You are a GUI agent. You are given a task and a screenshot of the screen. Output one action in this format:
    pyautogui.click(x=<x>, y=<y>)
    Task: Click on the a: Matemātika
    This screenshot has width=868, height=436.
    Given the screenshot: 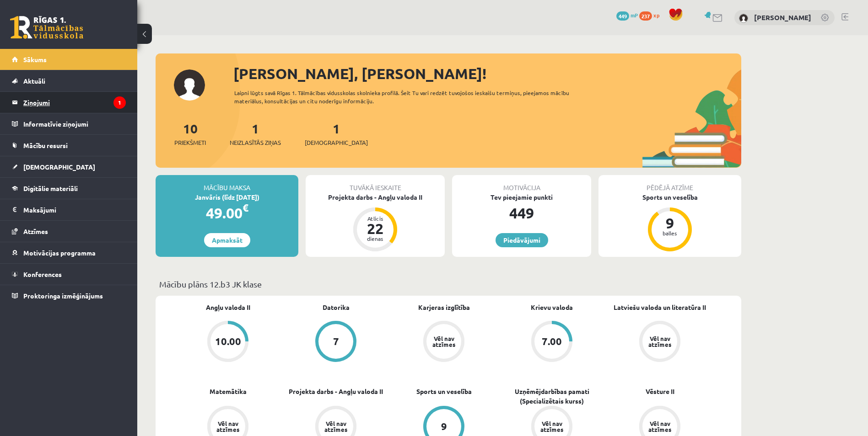 What is the action you would take?
    pyautogui.click(x=228, y=392)
    